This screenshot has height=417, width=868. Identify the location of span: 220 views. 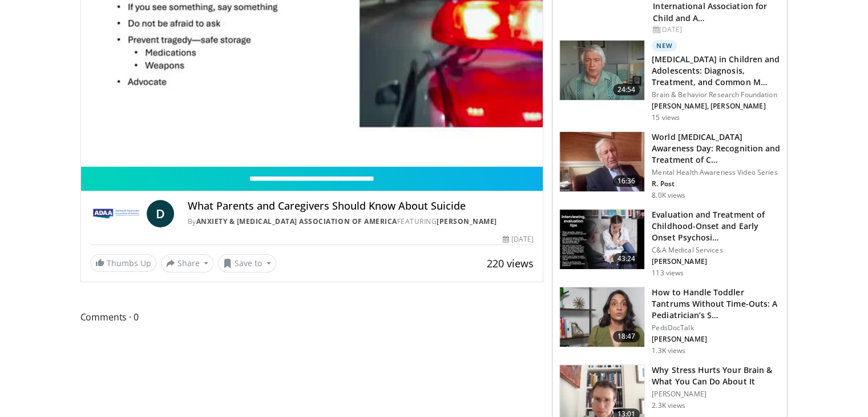
(510, 263).